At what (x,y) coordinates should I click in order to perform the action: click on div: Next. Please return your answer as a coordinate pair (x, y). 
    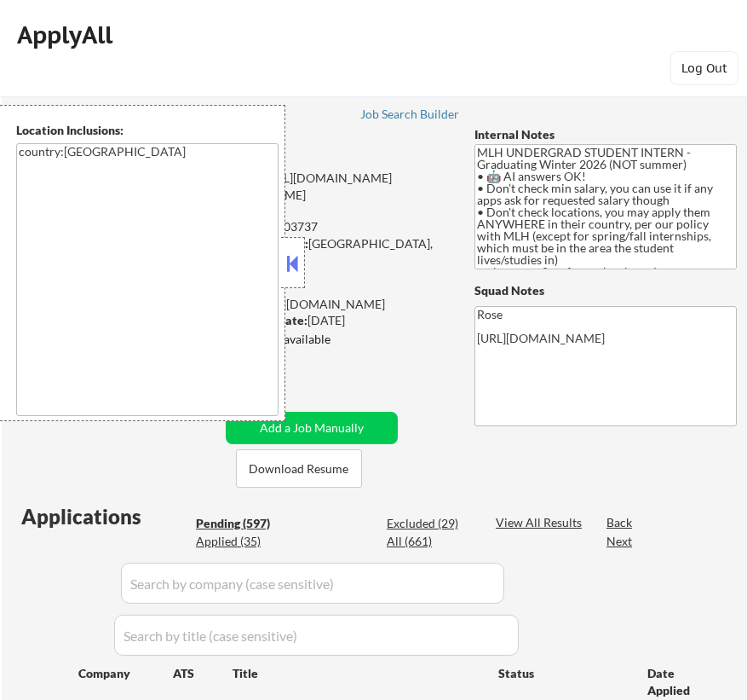
    Looking at the image, I should click on (621, 541).